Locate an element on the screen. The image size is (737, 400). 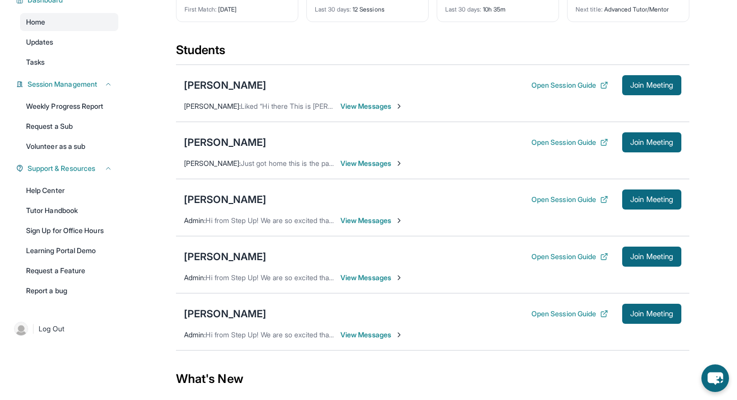
a: Request a Feature is located at coordinates (69, 271).